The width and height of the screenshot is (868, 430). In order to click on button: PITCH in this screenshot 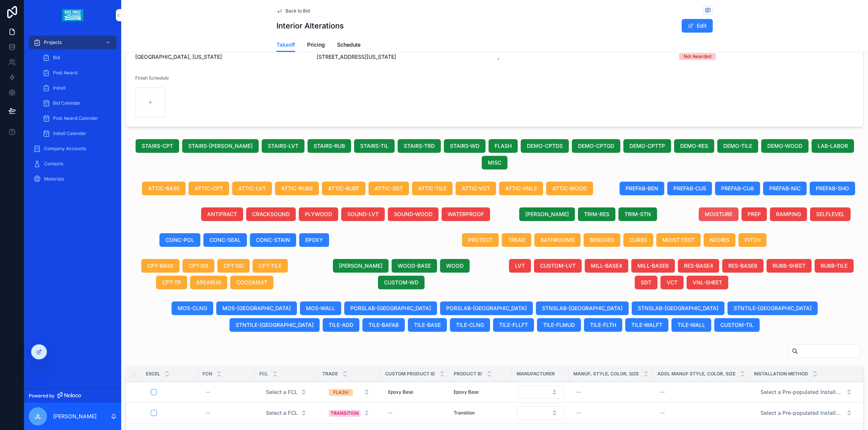, I will do `click(753, 240)`.